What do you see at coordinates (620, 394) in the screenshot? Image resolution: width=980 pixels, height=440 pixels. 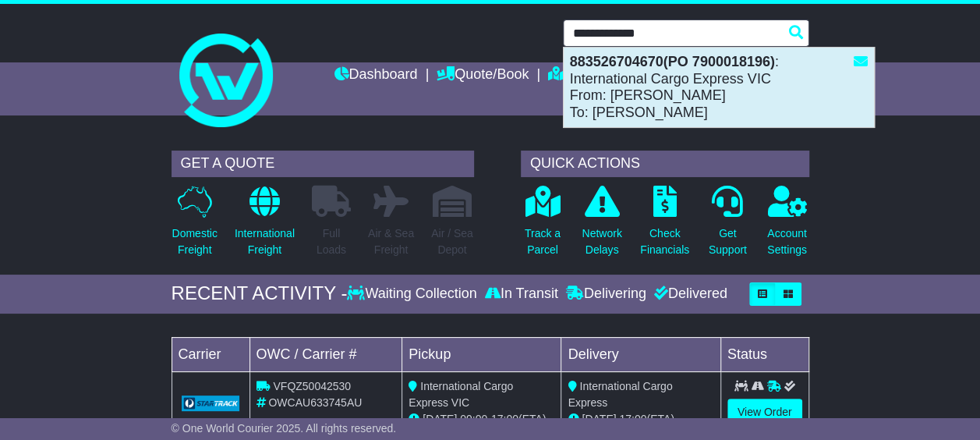 I see `span: International Cargo Express` at bounding box center [620, 394].